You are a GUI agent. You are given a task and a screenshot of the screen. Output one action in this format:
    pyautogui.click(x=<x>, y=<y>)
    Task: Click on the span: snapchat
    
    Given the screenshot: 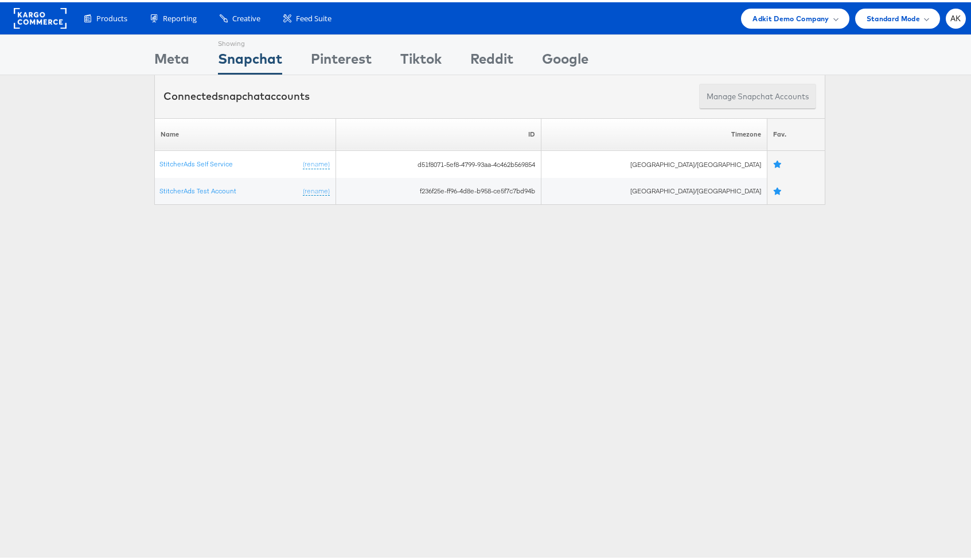 What is the action you would take?
    pyautogui.click(x=241, y=93)
    